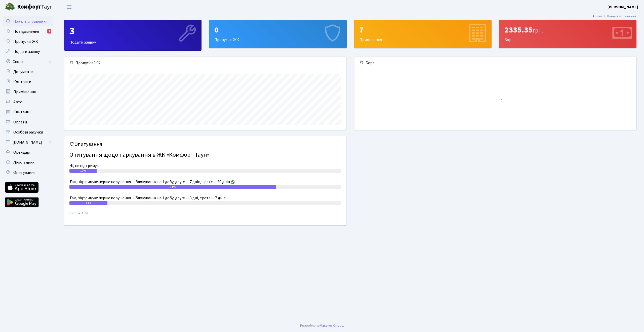 The height and width of the screenshot is (332, 644). What do you see at coordinates (619, 16) in the screenshot?
I see `li: Панель управління` at bounding box center [619, 16].